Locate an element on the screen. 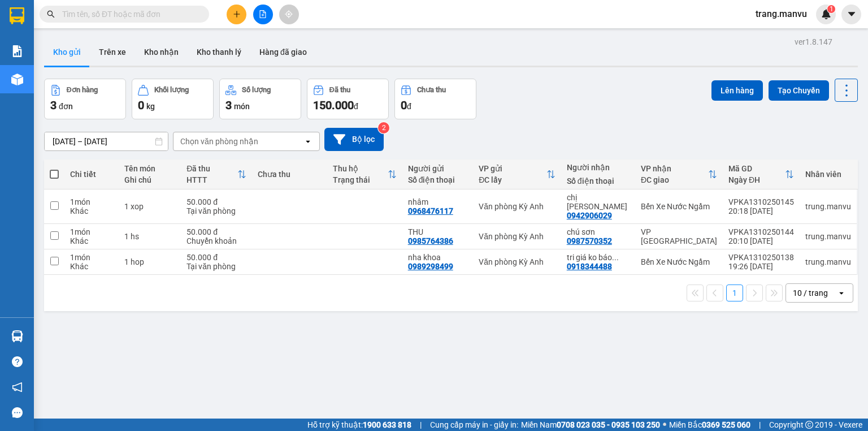 This screenshot has height=431, width=868. div: VPKA1310250145 is located at coordinates (762, 202).